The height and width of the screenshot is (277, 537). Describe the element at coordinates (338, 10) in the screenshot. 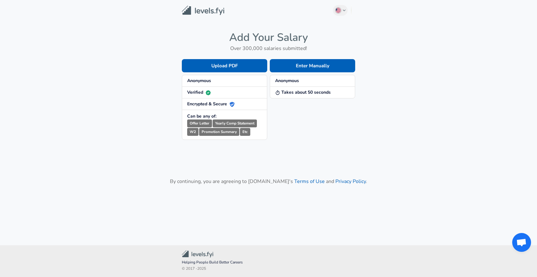

I see `img: English (US)` at that location.